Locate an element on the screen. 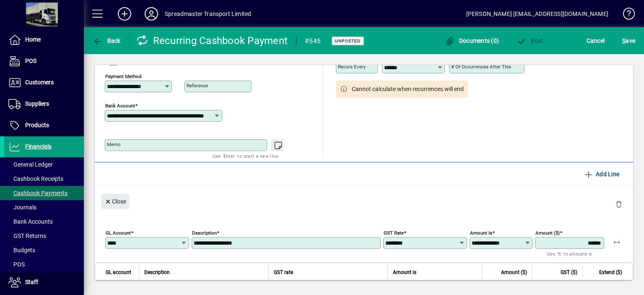  button: Documents (0) is located at coordinates (472, 41).